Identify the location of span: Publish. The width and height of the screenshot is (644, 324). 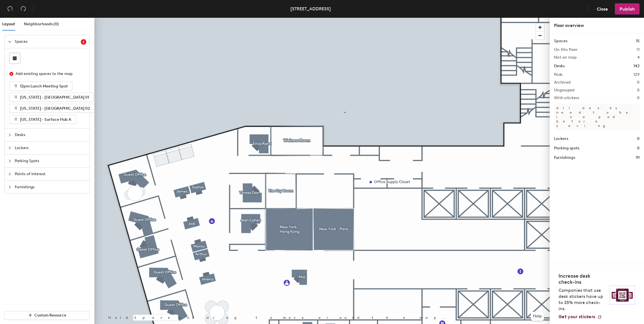
(627, 9).